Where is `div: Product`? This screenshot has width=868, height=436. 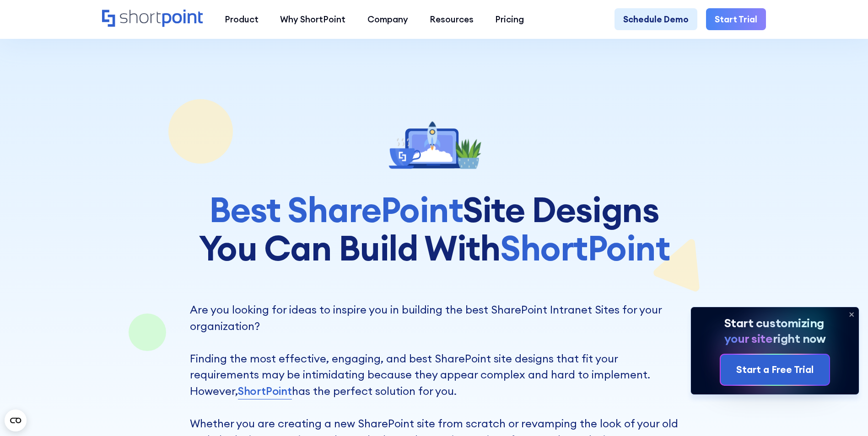 div: Product is located at coordinates (242, 19).